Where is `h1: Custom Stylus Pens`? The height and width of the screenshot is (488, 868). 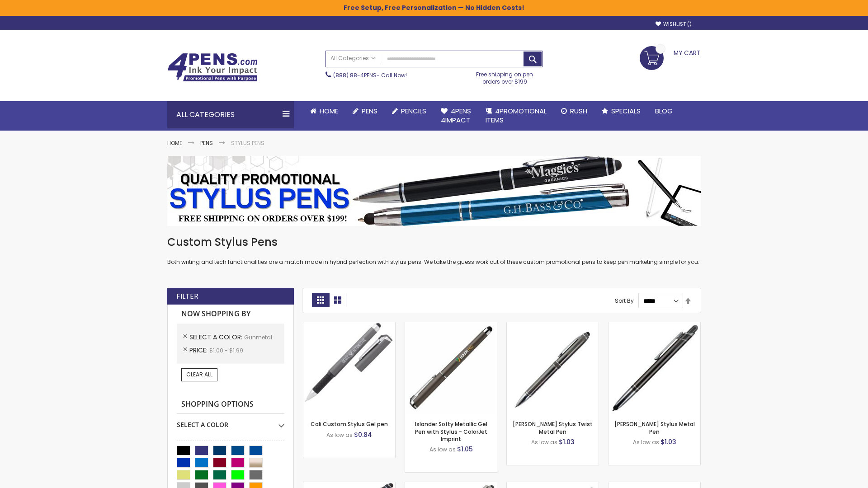
h1: Custom Stylus Pens is located at coordinates (434, 243).